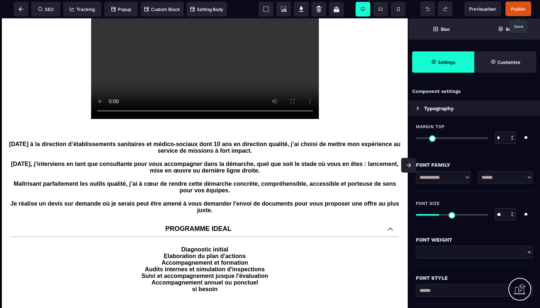 This screenshot has height=308, width=540. Describe the element at coordinates (284, 9) in the screenshot. I see `span: Screenshot` at that location.